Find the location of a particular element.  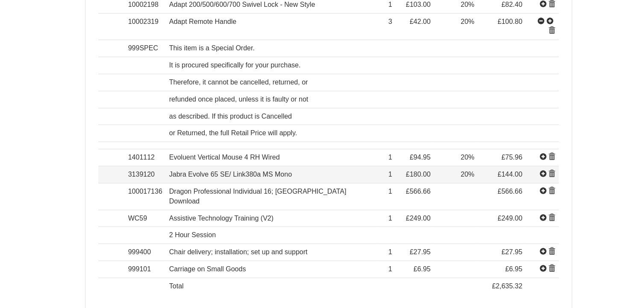

span: It is procured specifically for your purchase. is located at coordinates (235, 65).